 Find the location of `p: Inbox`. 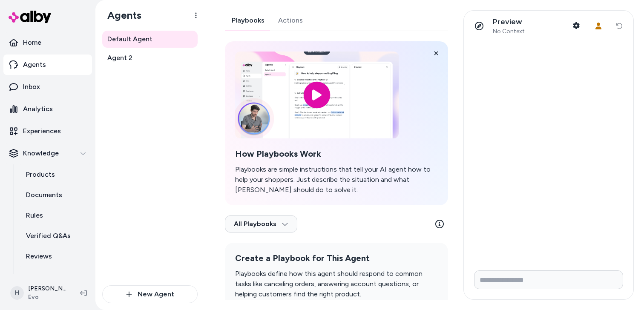

p: Inbox is located at coordinates (32, 87).